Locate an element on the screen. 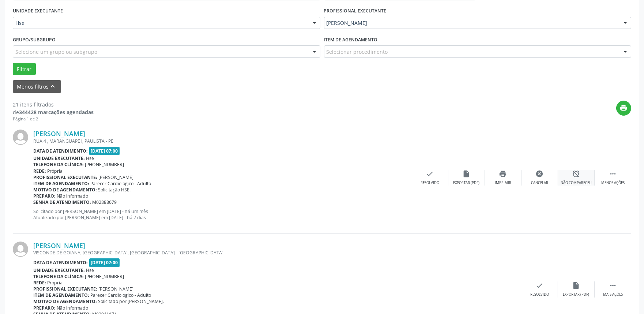  span: Solicitação HSE. is located at coordinates (115, 189).